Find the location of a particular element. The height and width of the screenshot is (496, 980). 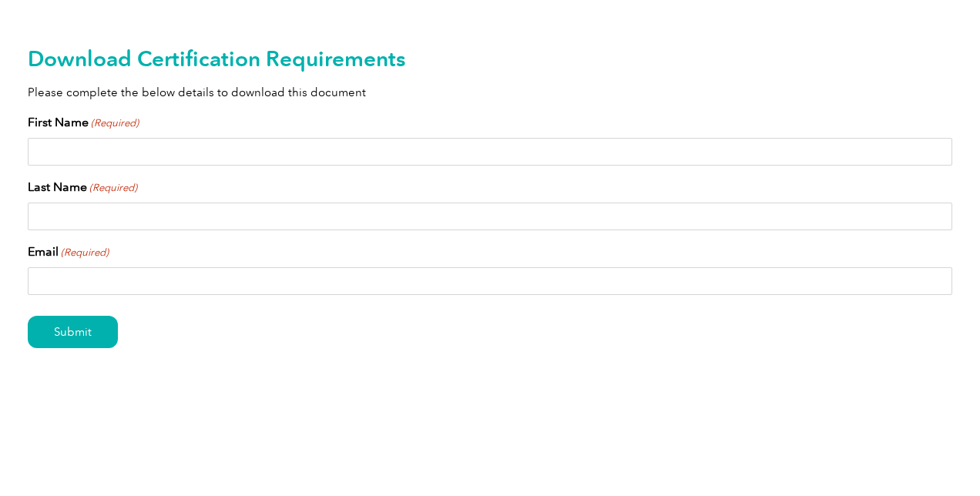

label: Email is located at coordinates (68, 252).